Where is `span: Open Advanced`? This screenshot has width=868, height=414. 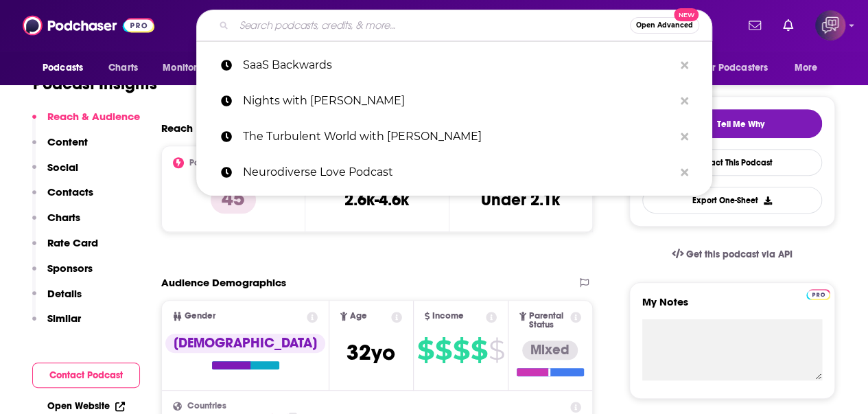
span: Open Advanced is located at coordinates (664, 26).